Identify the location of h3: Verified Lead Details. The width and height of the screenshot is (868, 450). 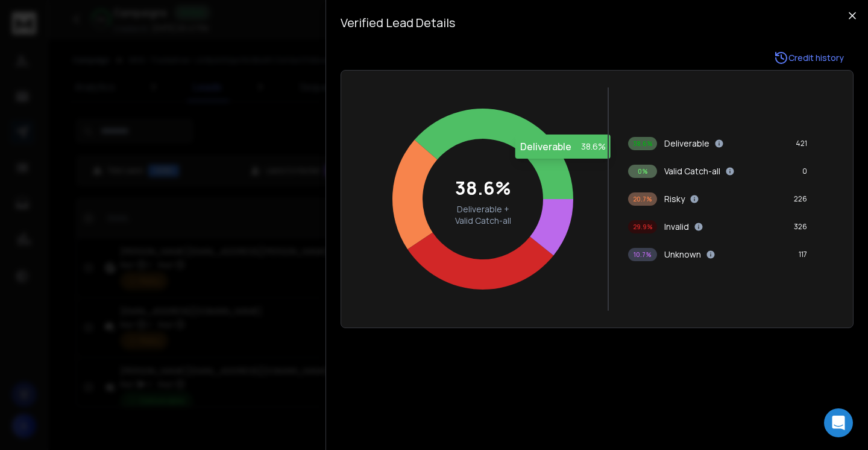
(597, 23).